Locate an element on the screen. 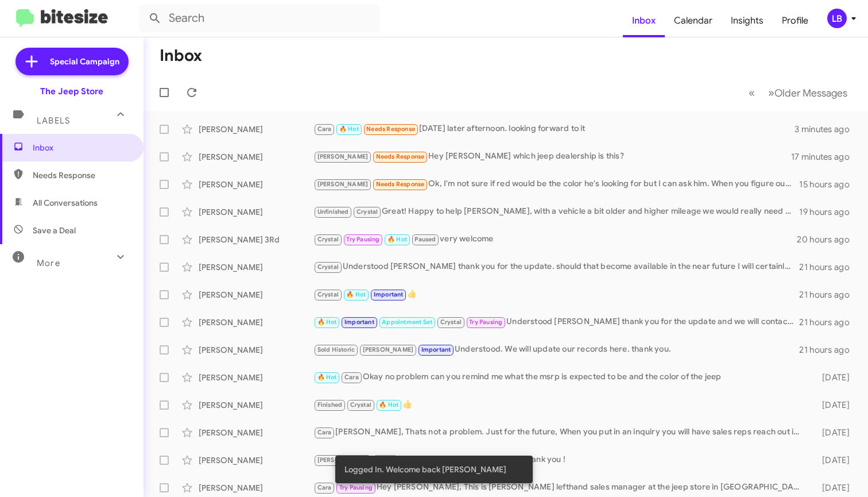 Image resolution: width=868 pixels, height=497 pixels. span: Finished is located at coordinates (330, 405).